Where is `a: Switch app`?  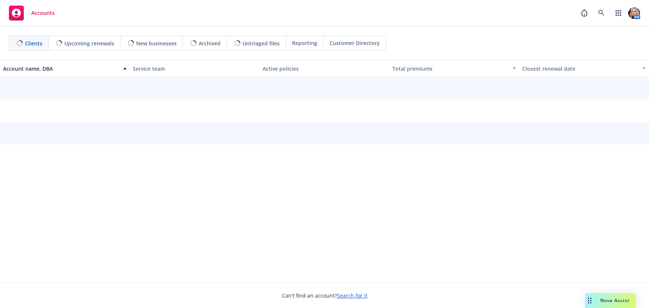
a: Switch app is located at coordinates (619, 13).